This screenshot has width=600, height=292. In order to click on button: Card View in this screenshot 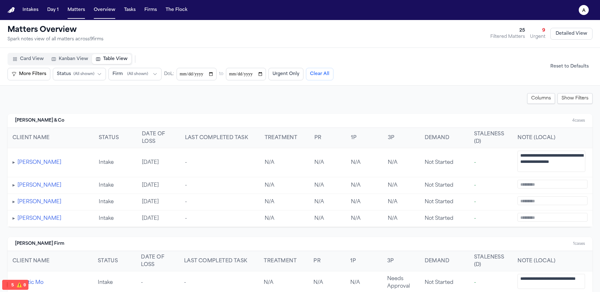, I will do `click(28, 59)`.